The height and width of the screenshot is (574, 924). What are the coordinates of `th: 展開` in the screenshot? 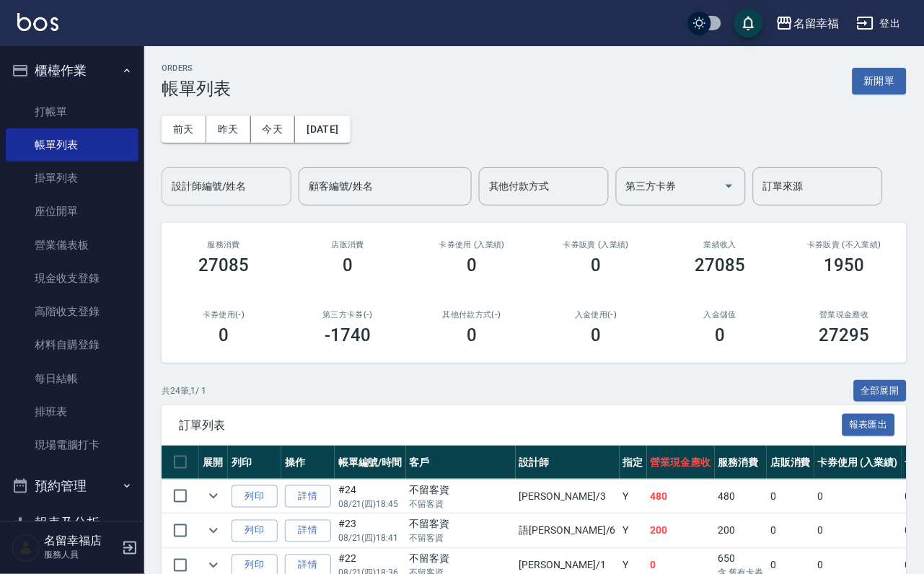 It's located at (214, 462).